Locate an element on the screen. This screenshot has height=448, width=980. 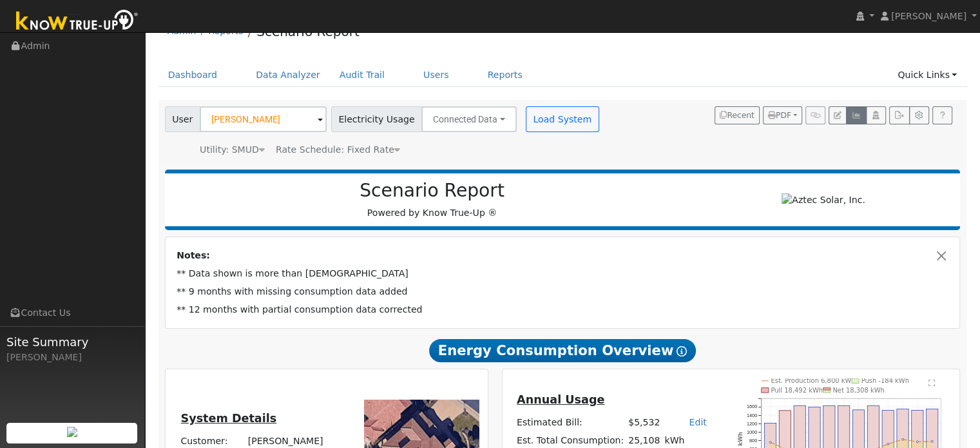
text: 1200 is located at coordinates (752, 423).